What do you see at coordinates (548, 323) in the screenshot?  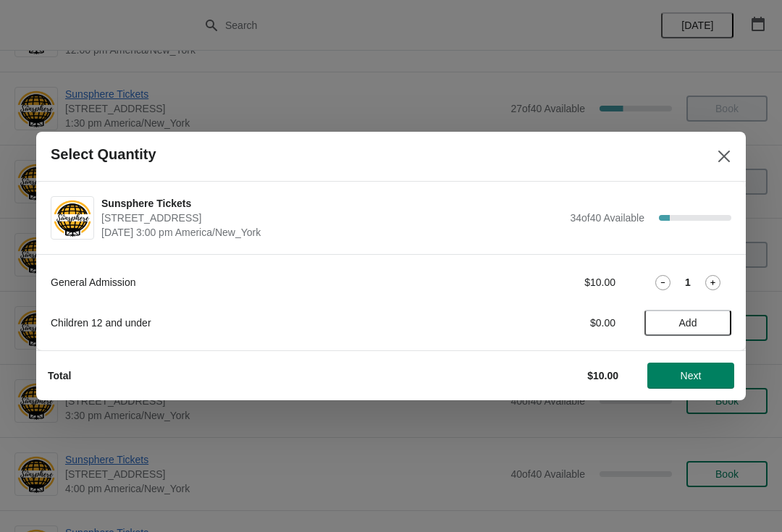 I see `div: $0.00` at bounding box center [548, 323].